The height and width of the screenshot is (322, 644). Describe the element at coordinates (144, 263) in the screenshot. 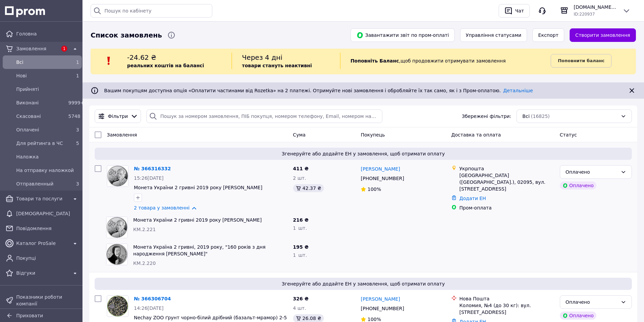

I see `span: КМ.2.220` at that location.